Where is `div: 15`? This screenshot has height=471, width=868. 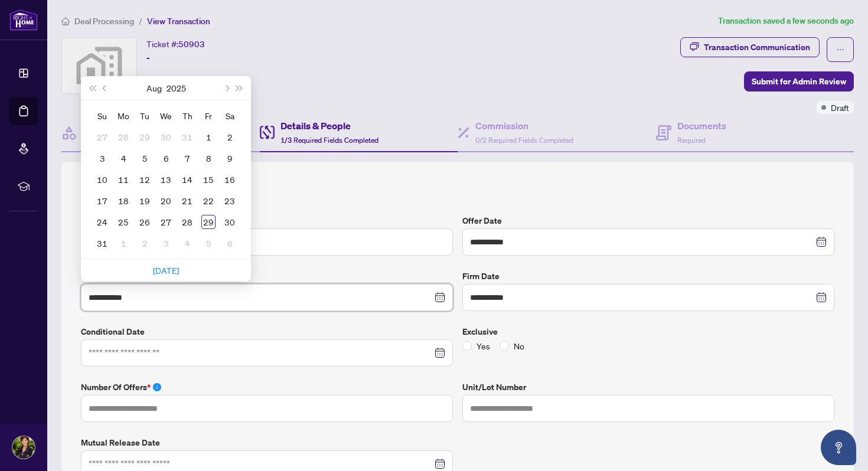
div: 15 is located at coordinates (208, 180).